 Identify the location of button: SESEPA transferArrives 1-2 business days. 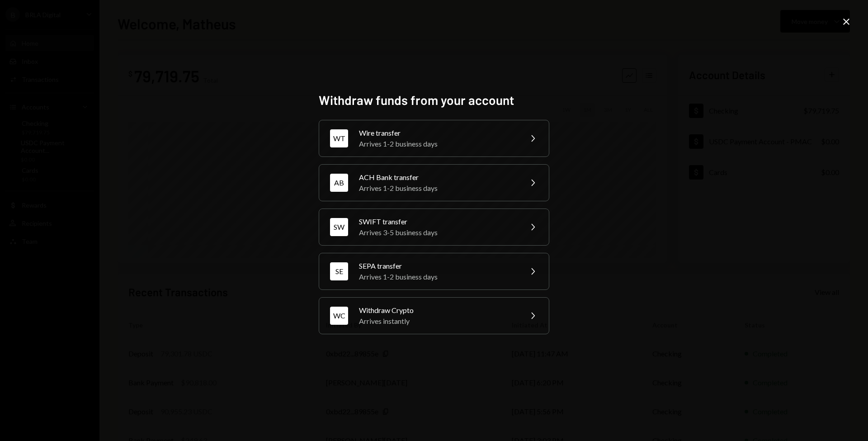
(434, 271).